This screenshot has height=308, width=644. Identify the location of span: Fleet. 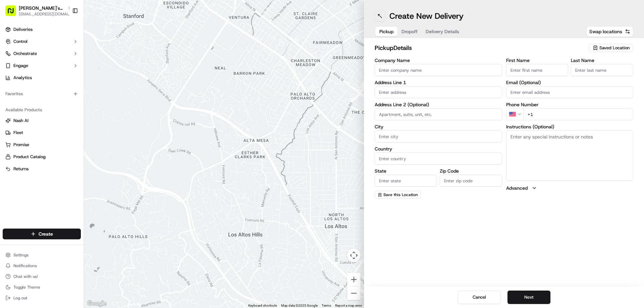
(18, 133).